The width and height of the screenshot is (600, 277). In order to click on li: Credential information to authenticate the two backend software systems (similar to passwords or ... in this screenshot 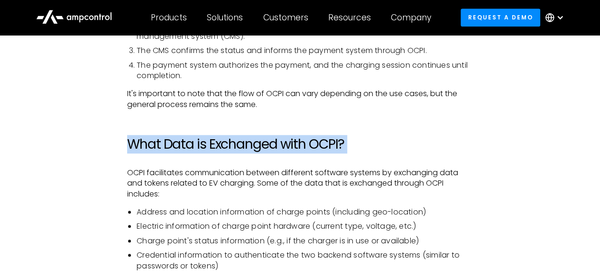, I will do `click(304, 261)`.